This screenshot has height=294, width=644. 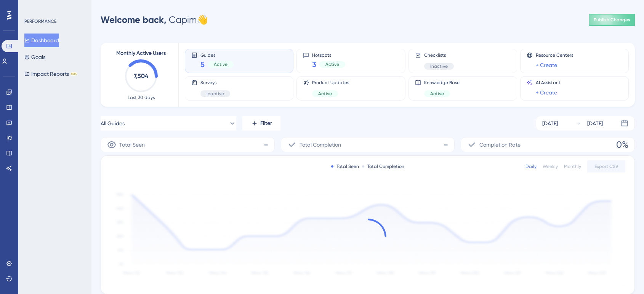 I want to click on div: Total Seen, so click(x=345, y=167).